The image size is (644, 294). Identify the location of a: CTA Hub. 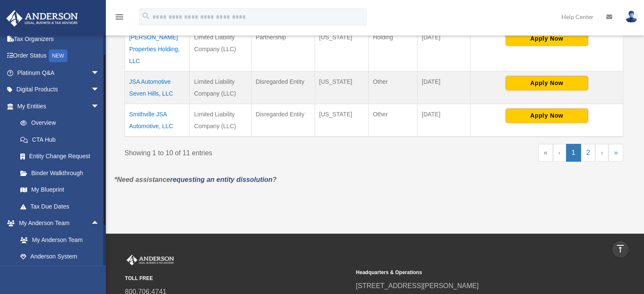
(60, 140).